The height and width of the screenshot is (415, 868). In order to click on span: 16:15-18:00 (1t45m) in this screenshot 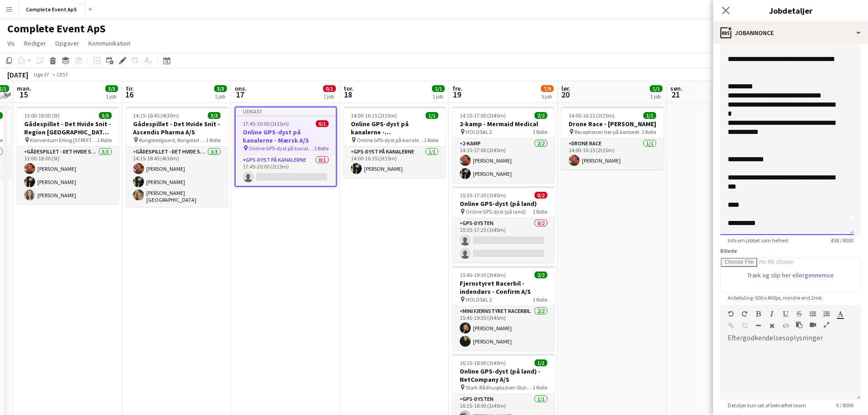, I will do `click(482, 362)`.